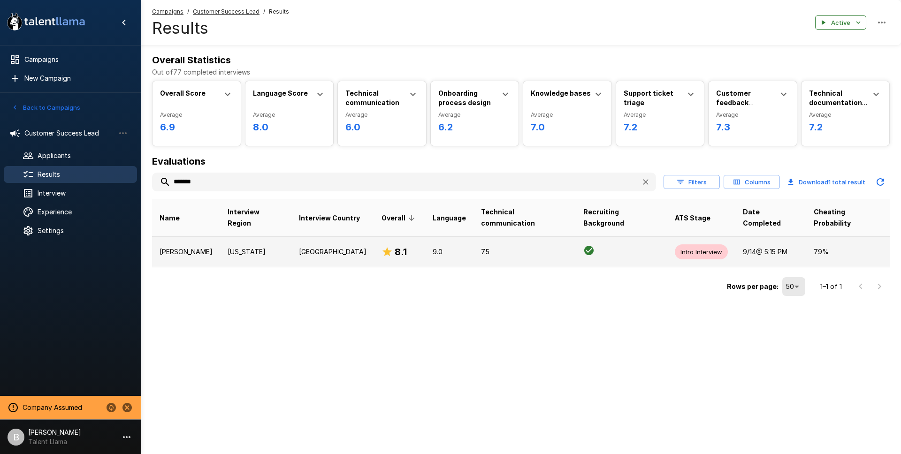 Image resolution: width=901 pixels, height=454 pixels. What do you see at coordinates (701, 252) in the screenshot?
I see `span: Intro Interview` at bounding box center [701, 252].